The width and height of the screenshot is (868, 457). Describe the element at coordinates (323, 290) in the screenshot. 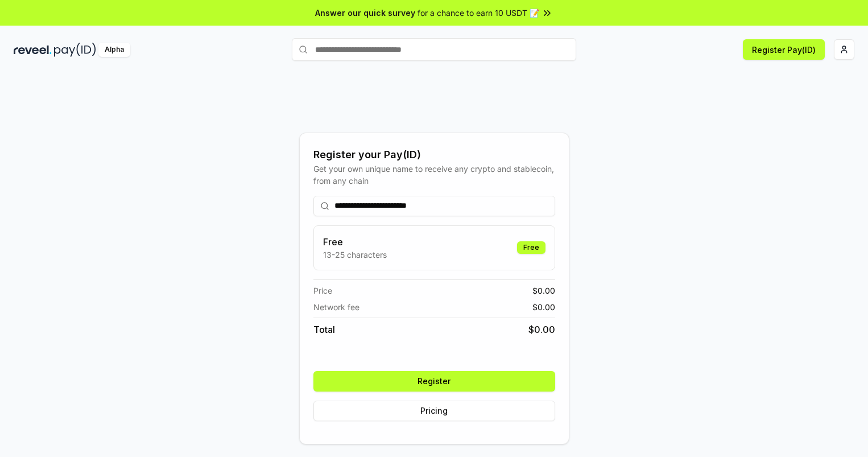

I see `span: Price` at that location.